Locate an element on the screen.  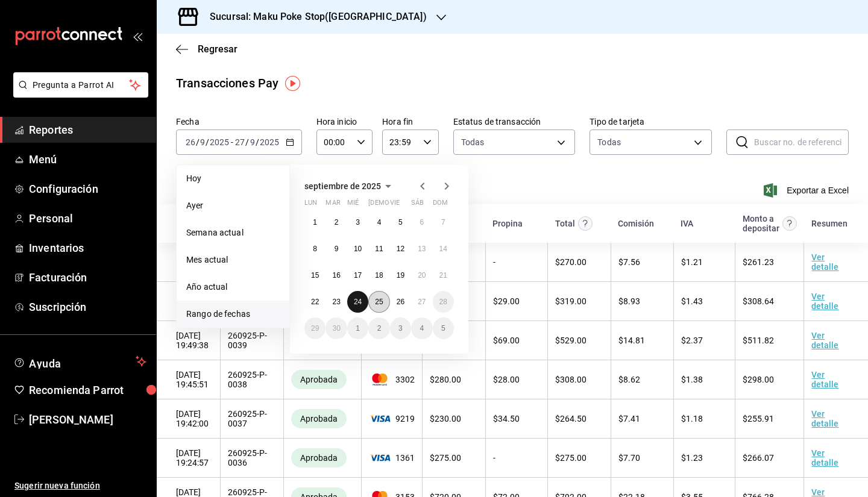
button: 7 de septiembre de 2025 is located at coordinates (443, 223).